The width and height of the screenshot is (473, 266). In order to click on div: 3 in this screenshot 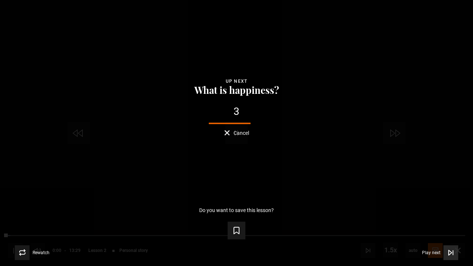, I will do `click(236, 112)`.